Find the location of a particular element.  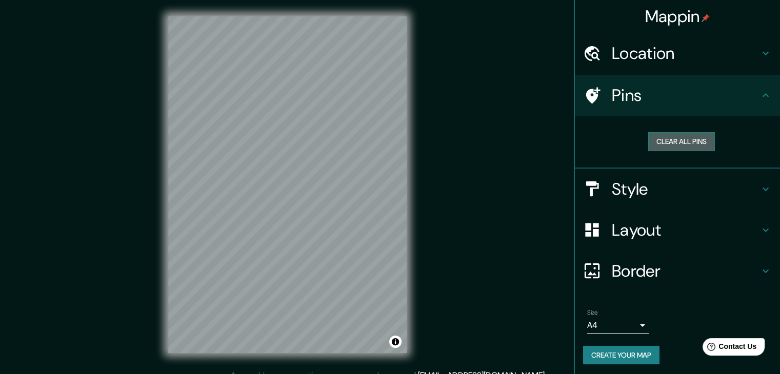

button: Toggle attribution is located at coordinates (395, 342).